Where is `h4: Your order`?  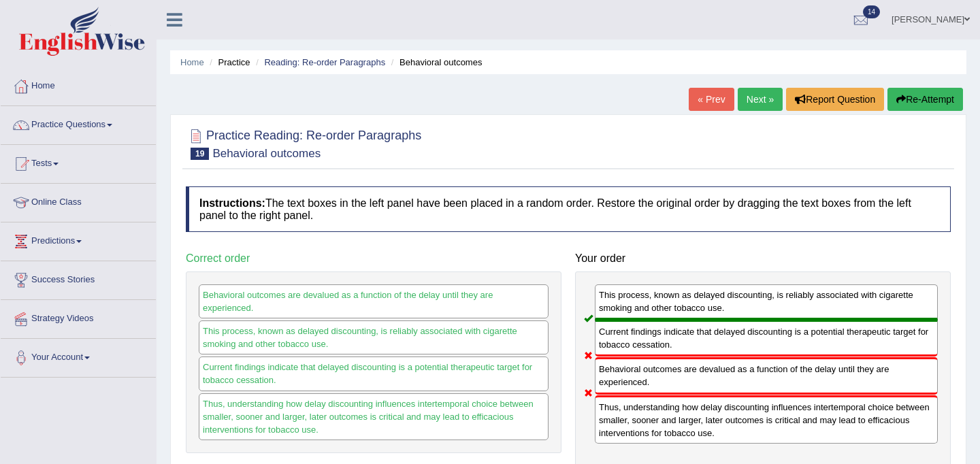 h4: Your order is located at coordinates (763, 259).